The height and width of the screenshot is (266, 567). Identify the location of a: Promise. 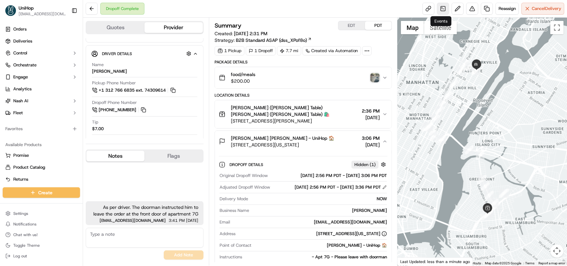
(41, 156).